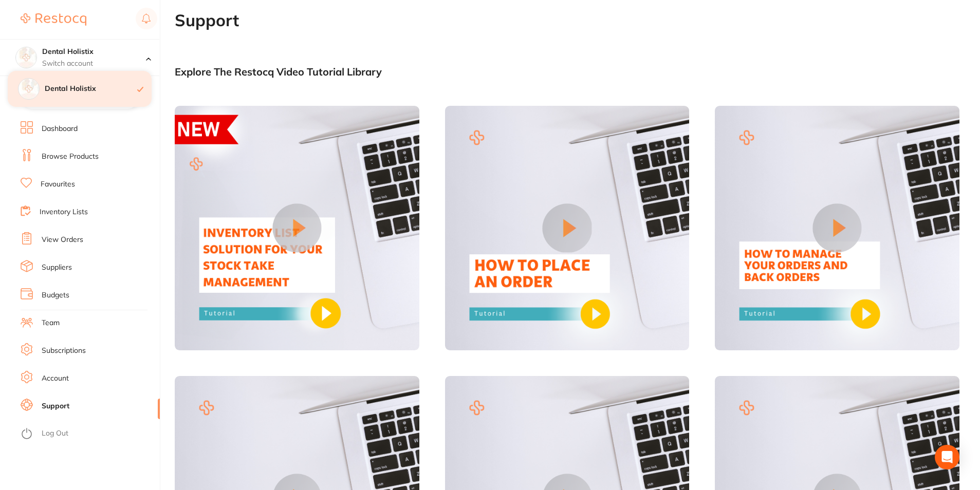 The height and width of the screenshot is (490, 980). Describe the element at coordinates (56, 406) in the screenshot. I see `a: Support` at that location.